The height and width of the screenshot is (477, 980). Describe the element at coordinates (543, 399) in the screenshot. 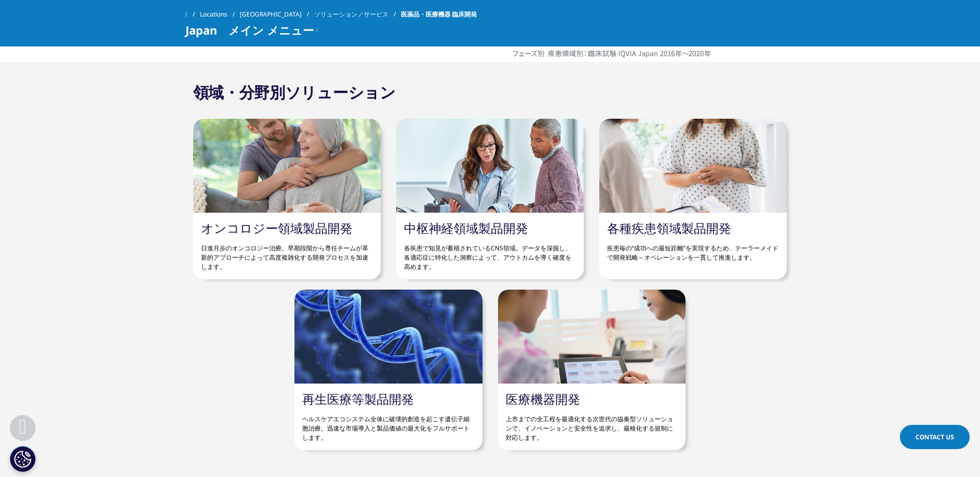

I see `a: 医療機器開発` at that location.